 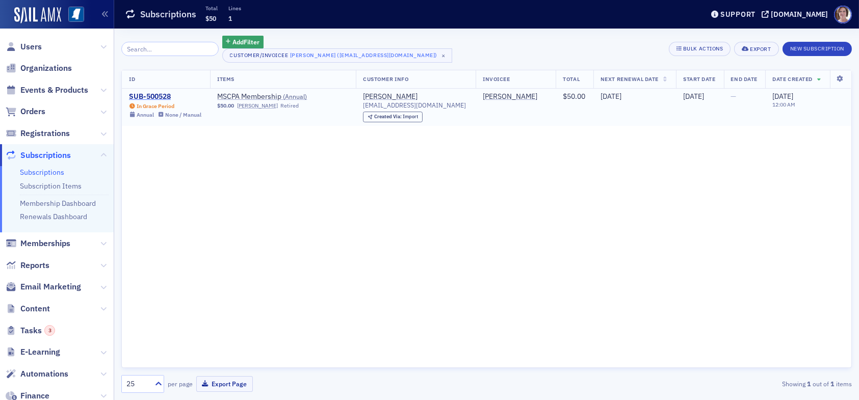 What do you see at coordinates (54, 217) in the screenshot?
I see `a: Renewals Dashboard` at bounding box center [54, 217].